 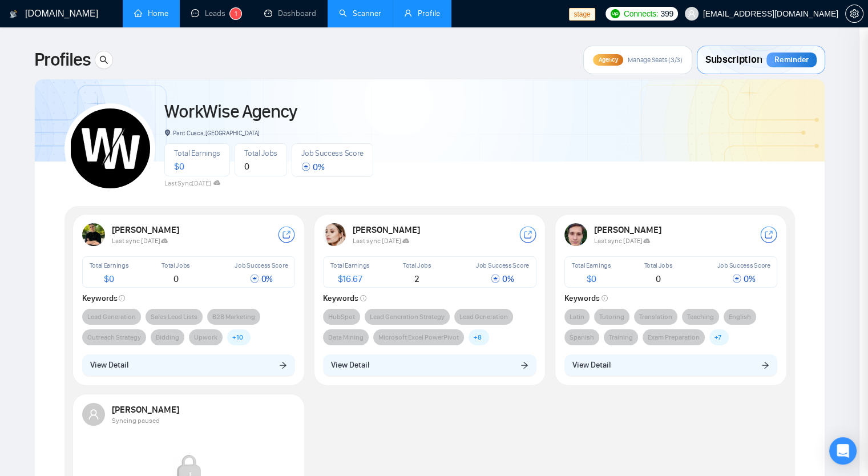 I want to click on a: homeHome, so click(x=151, y=13).